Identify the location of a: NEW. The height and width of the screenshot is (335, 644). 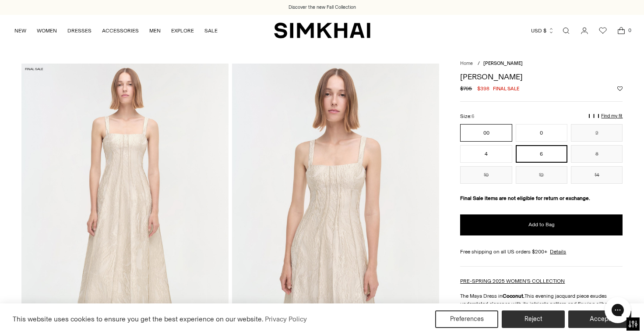
(20, 31).